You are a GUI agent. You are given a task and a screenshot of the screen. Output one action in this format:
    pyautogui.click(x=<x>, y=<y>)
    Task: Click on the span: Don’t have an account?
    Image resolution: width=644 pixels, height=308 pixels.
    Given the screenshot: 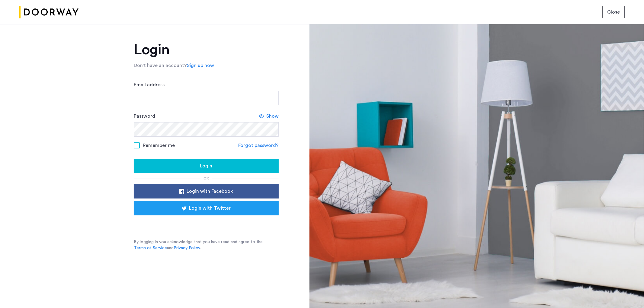 What is the action you would take?
    pyautogui.click(x=160, y=66)
    